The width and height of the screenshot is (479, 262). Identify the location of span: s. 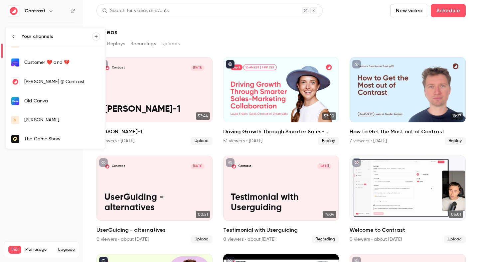
(15, 120).